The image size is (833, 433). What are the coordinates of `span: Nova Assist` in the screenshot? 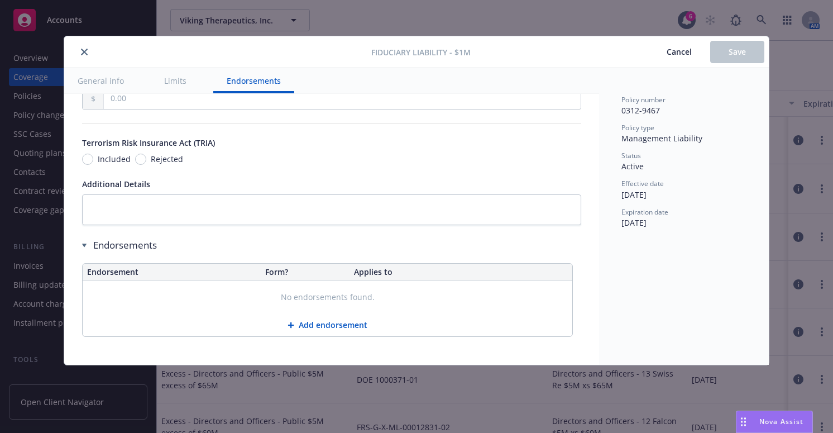 It's located at (781, 421).